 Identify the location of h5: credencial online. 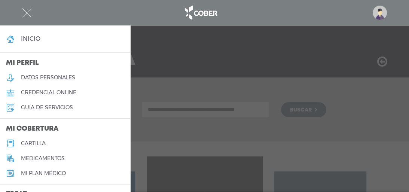
(49, 93).